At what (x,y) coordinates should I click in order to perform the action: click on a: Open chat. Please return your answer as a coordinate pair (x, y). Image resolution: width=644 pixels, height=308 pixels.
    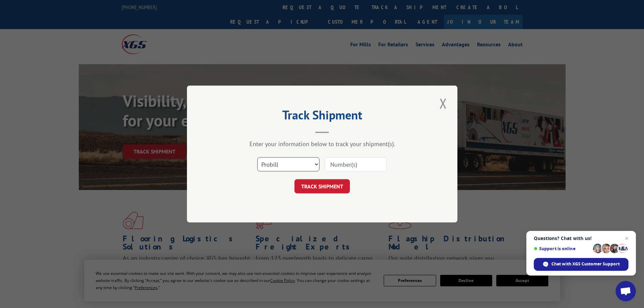
    Looking at the image, I should click on (626, 291).